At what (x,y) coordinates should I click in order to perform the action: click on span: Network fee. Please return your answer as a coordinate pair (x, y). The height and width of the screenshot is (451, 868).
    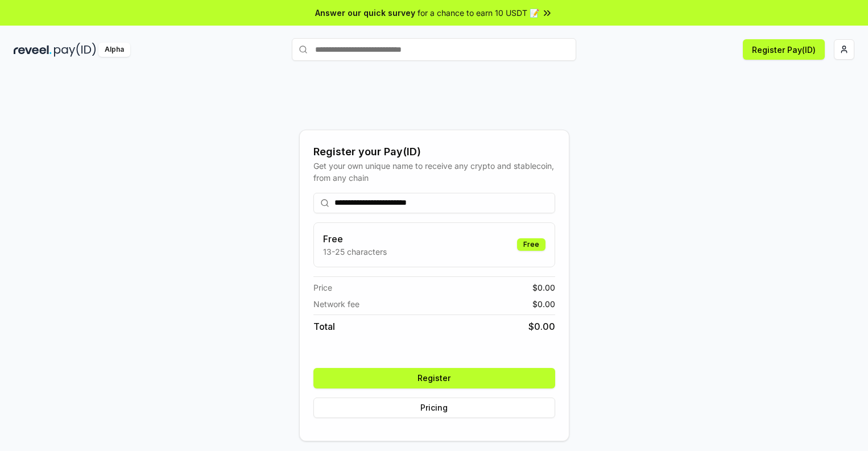
    Looking at the image, I should click on (336, 304).